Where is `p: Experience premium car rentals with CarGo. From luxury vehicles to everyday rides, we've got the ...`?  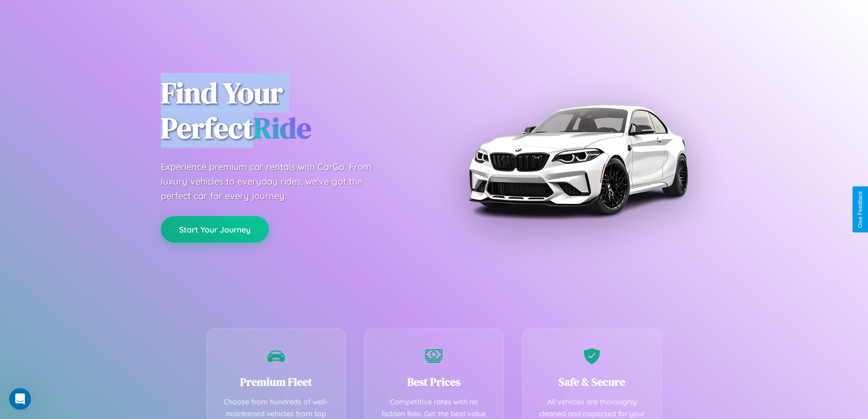 p: Experience premium car rentals with CarGo. From luxury vehicles to everyday rides, we've got the ... is located at coordinates (275, 182).